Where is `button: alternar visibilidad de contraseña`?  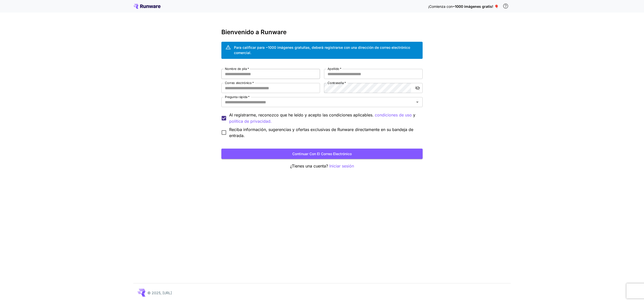
button: alternar visibilidad de contraseña is located at coordinates (418, 88).